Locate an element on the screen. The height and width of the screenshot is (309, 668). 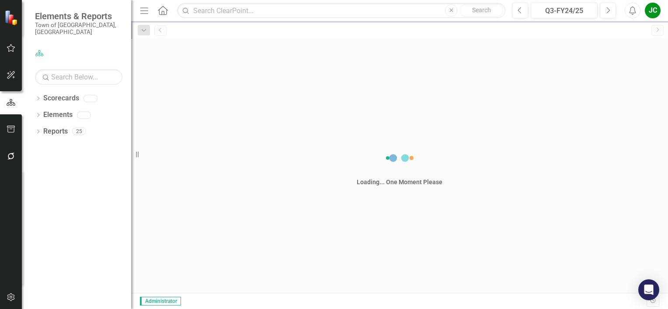
div: Loading... One Moment Please is located at coordinates (399, 182).